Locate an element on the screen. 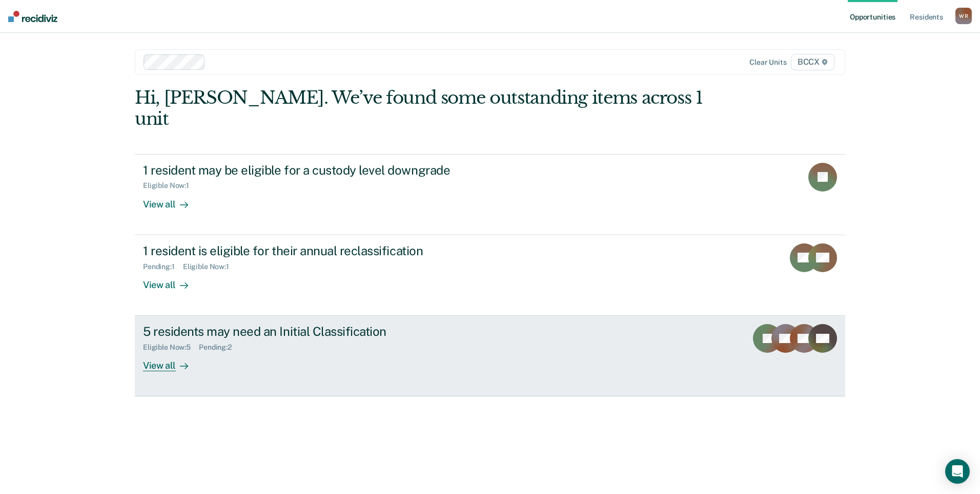  a: 5 residents may need an Initial ClassificationEligible Now:5Pending:2View all is located at coordinates (490, 356).